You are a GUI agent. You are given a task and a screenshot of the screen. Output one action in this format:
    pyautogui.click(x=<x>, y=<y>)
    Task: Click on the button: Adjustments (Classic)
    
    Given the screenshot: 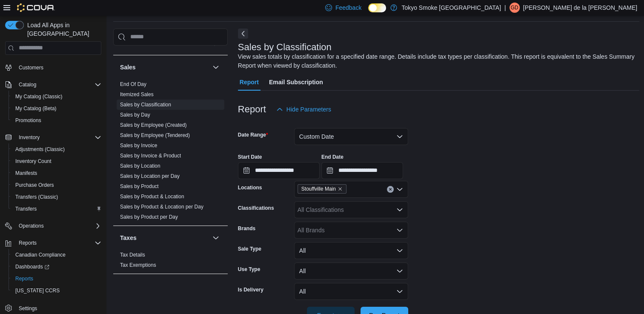 What is the action you would take?
    pyautogui.click(x=57, y=150)
    